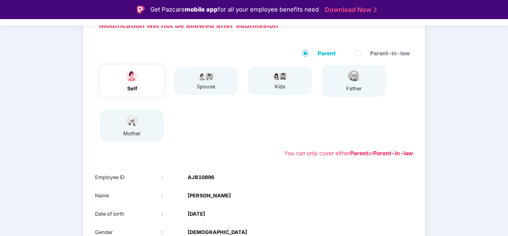 This screenshot has width=508, height=236. What do you see at coordinates (354, 75) in the screenshot?
I see `img: svg+xml;base64,PHN2ZyBpZD0iRmF0aGVyX2ljb24iIHhtbG5zPSJodHRwOi8vd3d3LnczLm9yZy8yMDAwL3N2ZyIgeG1sbn...` at bounding box center [354, 75].